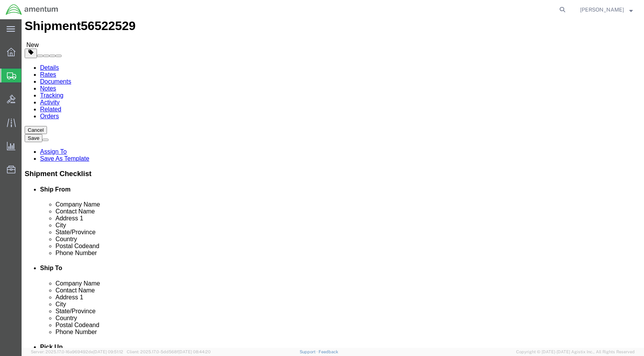 The height and width of the screenshot is (356, 644). I want to click on span: Client: 2025.17.0-5dd568f, so click(169, 352).